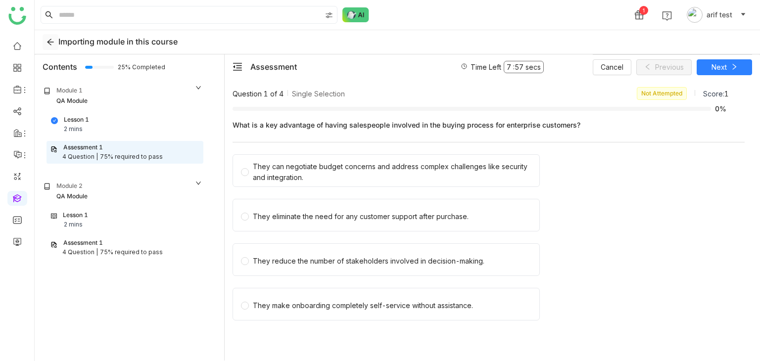  I want to click on img: logo, so click(17, 16).